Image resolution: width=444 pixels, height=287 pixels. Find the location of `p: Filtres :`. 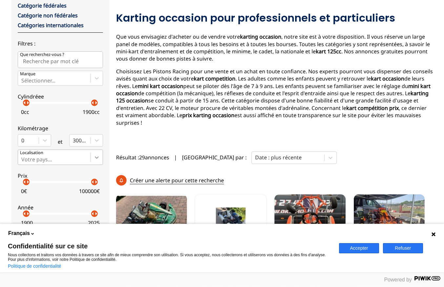

p: Filtres : is located at coordinates (60, 44).